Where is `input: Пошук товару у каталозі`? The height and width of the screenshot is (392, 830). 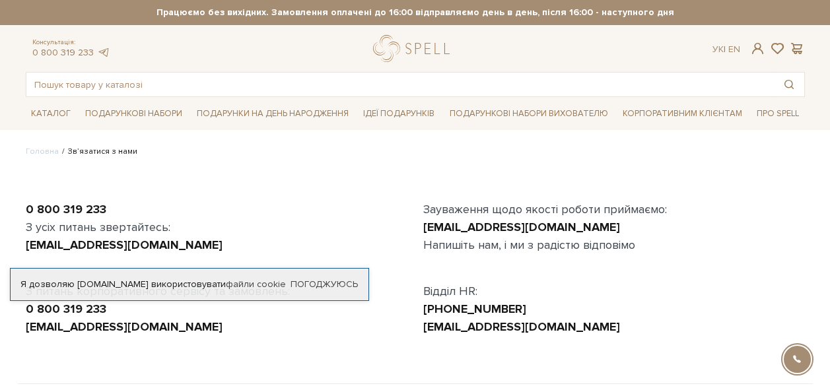 input: Пошук товару у каталозі is located at coordinates (400, 84).